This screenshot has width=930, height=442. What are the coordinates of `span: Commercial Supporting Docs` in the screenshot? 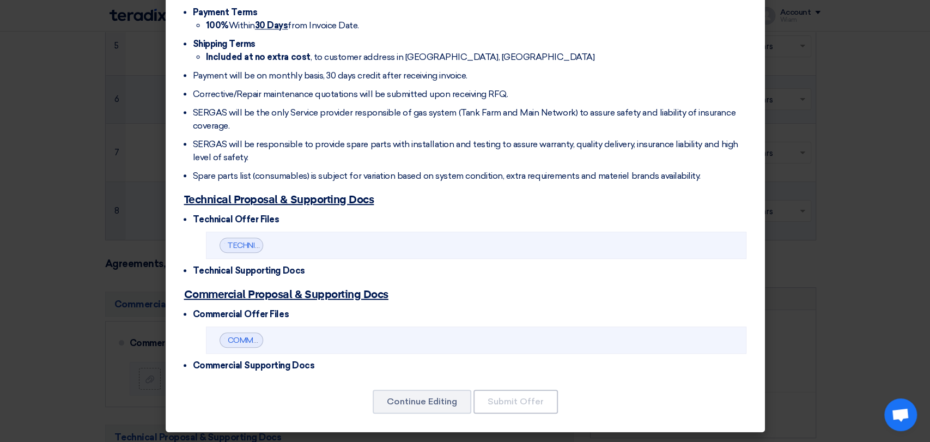 It's located at (254, 365).